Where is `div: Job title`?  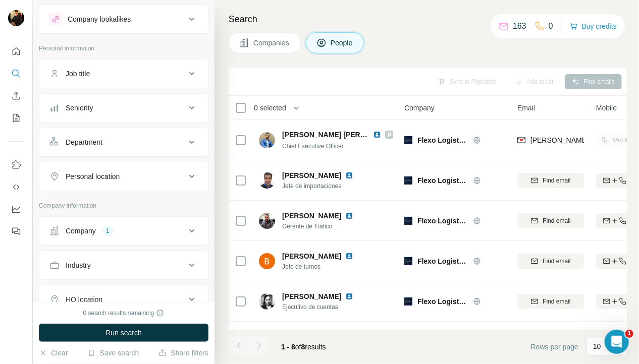 div: Job title is located at coordinates (78, 74).